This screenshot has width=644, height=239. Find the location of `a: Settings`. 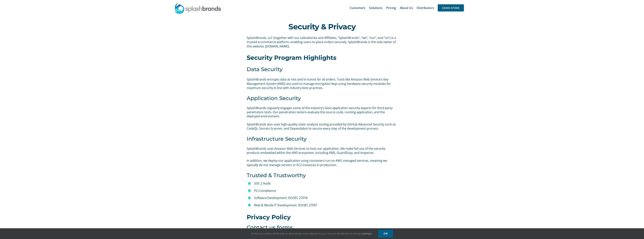

a: Settings is located at coordinates (367, 234).